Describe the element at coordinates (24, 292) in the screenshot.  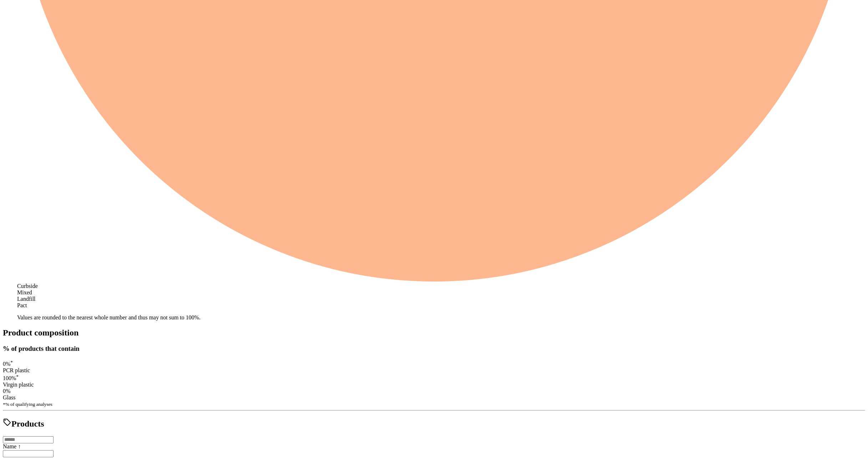
I see `span: Mixed` at that location.